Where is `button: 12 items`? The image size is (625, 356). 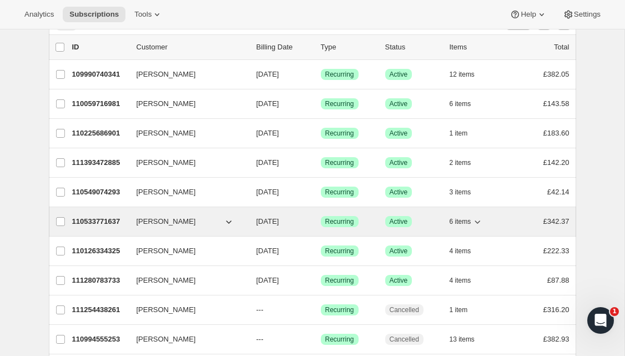
button: 12 items is located at coordinates (468, 74).